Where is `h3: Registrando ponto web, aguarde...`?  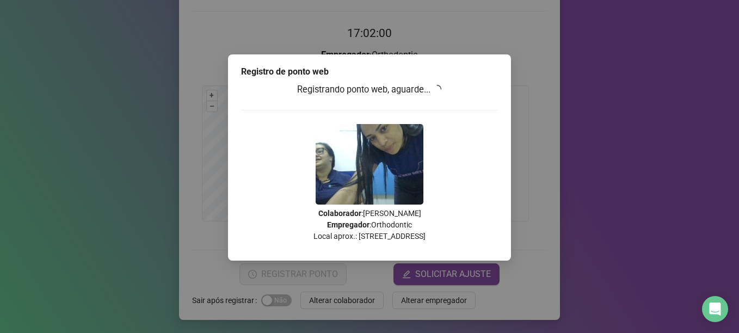 h3: Registrando ponto web, aguarde... is located at coordinates (369, 90).